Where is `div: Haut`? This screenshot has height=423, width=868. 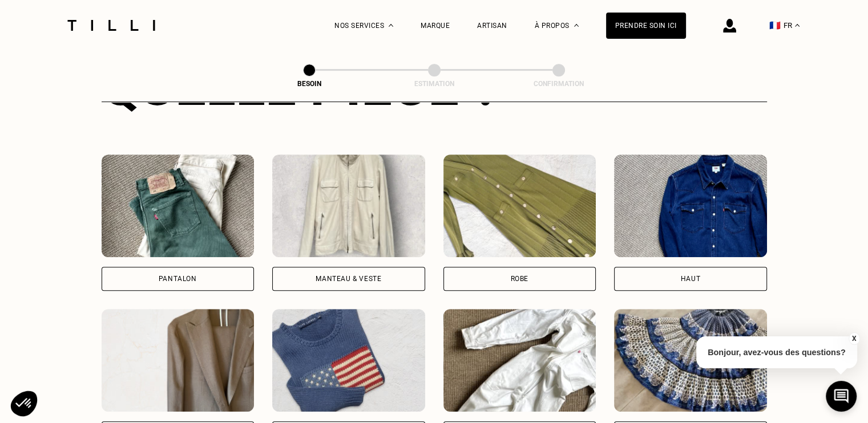 div: Haut is located at coordinates (691, 279).